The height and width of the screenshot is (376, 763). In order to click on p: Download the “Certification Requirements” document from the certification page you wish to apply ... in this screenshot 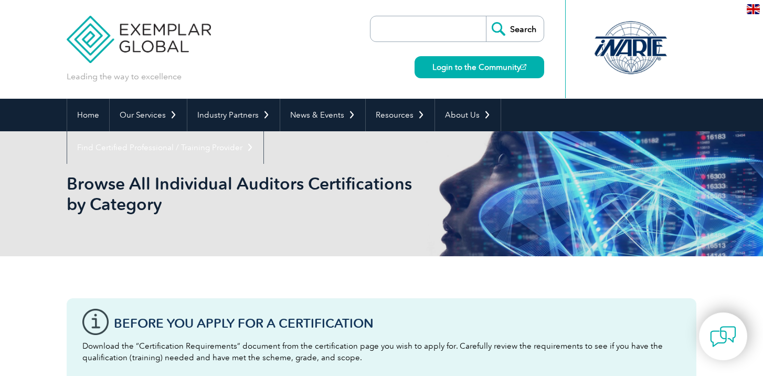, I will do `click(382, 352)`.